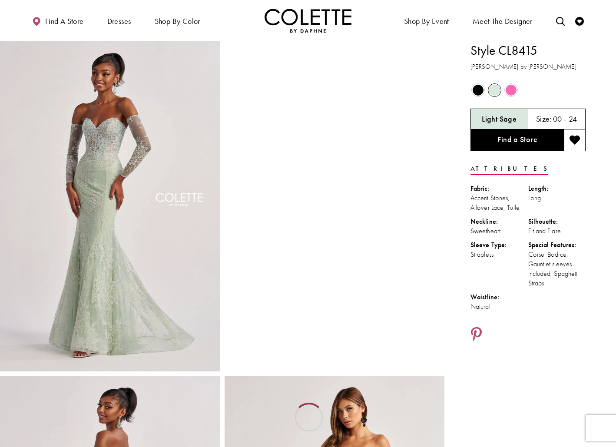  Describe the element at coordinates (502, 21) in the screenshot. I see `span: Meet the designer` at that location.